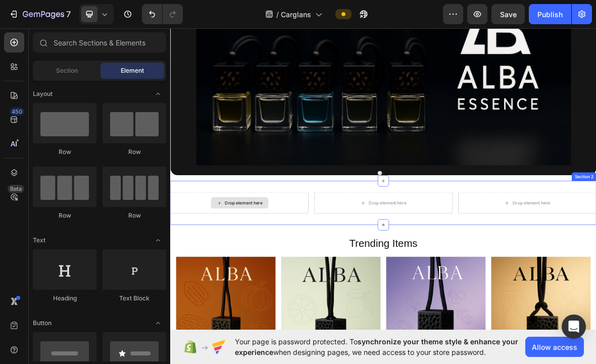  What do you see at coordinates (65, 298) in the screenshot?
I see `div: Heading` at bounding box center [65, 298].